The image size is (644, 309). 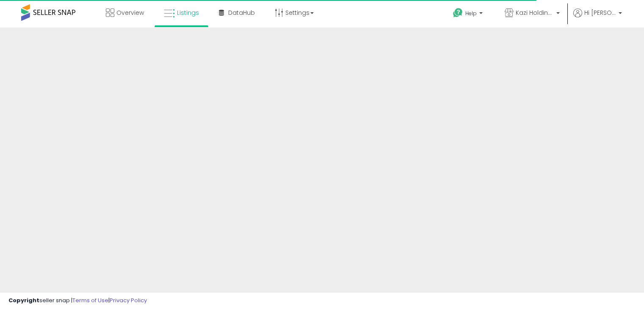 I want to click on i: Get Help, so click(x=458, y=13).